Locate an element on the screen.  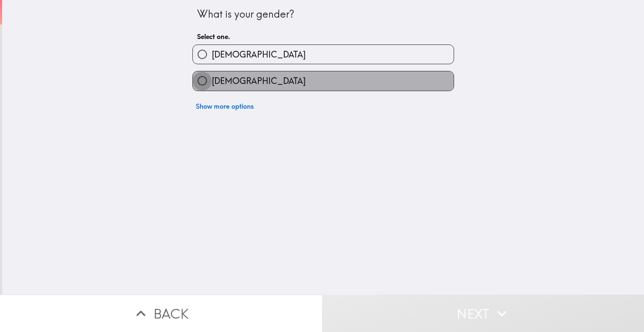
h6: Select one. is located at coordinates (323, 37).